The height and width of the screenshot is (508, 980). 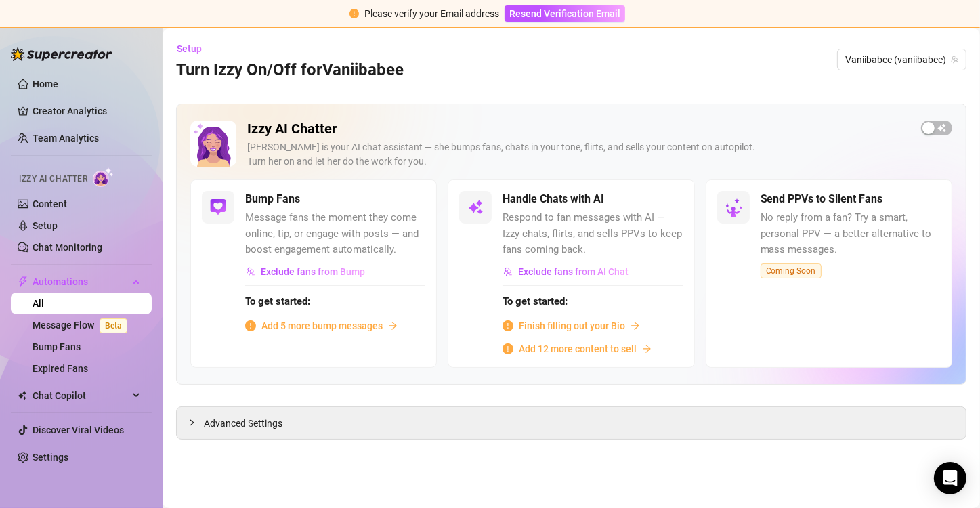 What do you see at coordinates (272, 199) in the screenshot?
I see `h5: Bump Fans` at bounding box center [272, 199].